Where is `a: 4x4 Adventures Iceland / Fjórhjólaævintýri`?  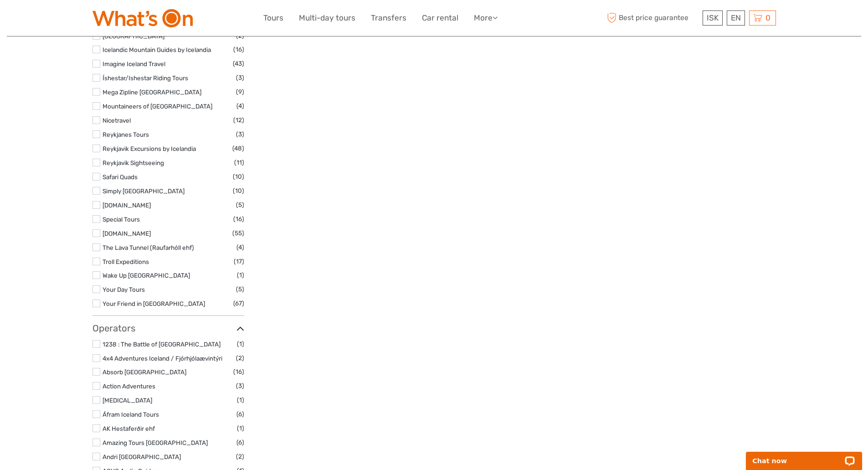
a: 4x4 Adventures Iceland / Fjórhjólaævintýri is located at coordinates (162, 358).